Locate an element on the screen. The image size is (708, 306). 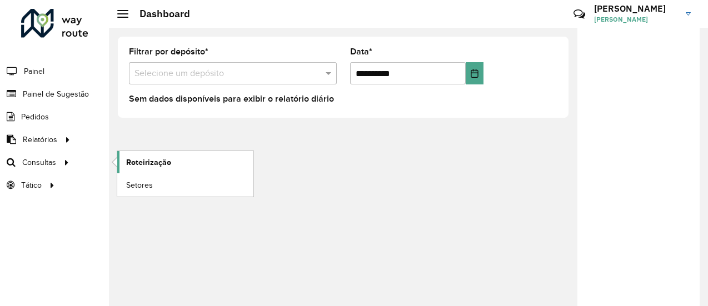
label: Sem dados disponíveis para exibir o relatório diário is located at coordinates (231, 99).